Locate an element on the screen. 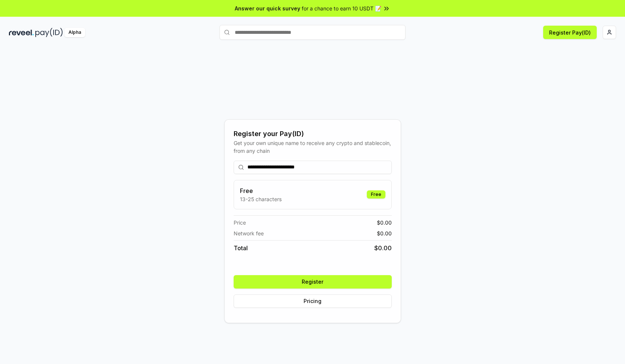 Image resolution: width=625 pixels, height=364 pixels. button: Register is located at coordinates (312, 282).